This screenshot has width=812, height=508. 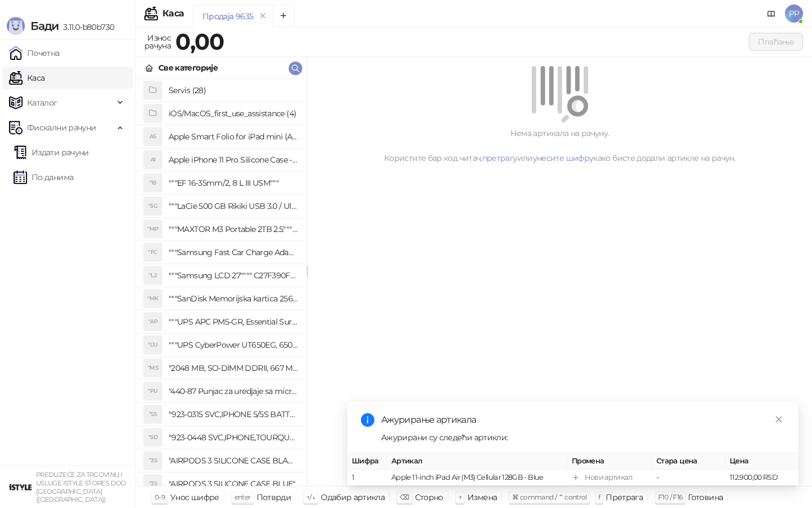 What do you see at coordinates (233, 253) in the screenshot?
I see `h4: """Samsung Fast Car Charge Adapter, brzi auto punja_, boja crna"""` at bounding box center [233, 253].